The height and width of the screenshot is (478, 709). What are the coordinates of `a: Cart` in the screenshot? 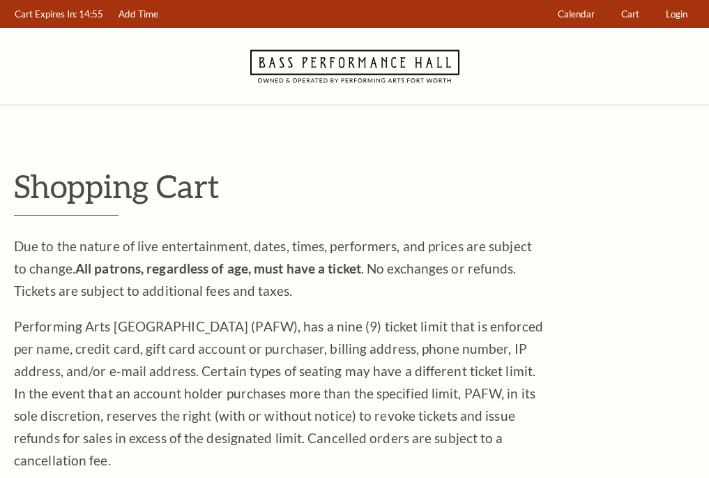 It's located at (630, 14).